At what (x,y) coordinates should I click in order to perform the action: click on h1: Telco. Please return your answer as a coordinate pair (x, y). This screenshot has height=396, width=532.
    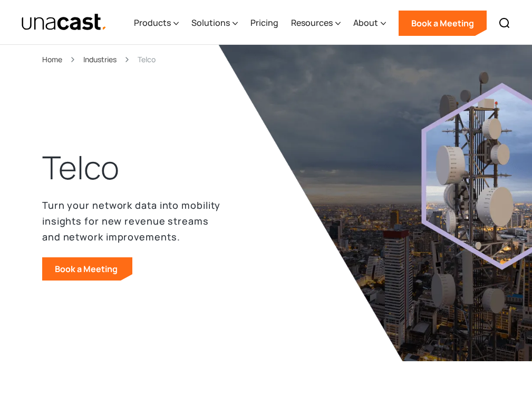
    Looking at the image, I should click on (81, 168).